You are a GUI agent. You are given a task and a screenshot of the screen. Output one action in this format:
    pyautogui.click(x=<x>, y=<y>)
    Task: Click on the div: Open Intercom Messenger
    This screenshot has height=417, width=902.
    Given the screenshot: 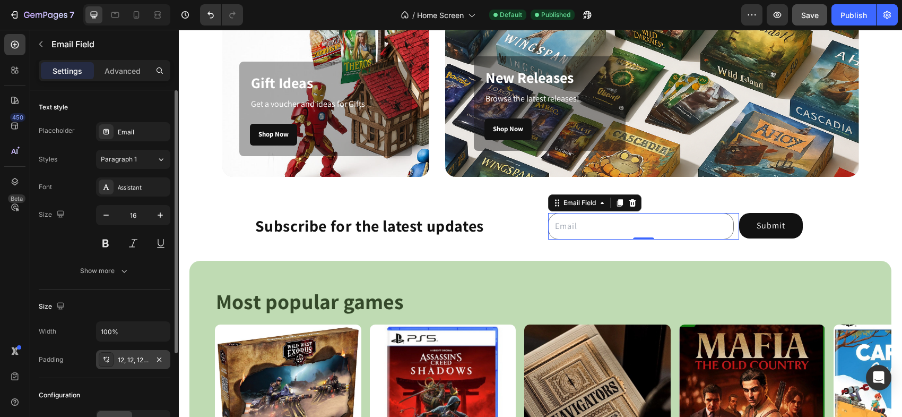 What is the action you would take?
    pyautogui.click(x=879, y=377)
    